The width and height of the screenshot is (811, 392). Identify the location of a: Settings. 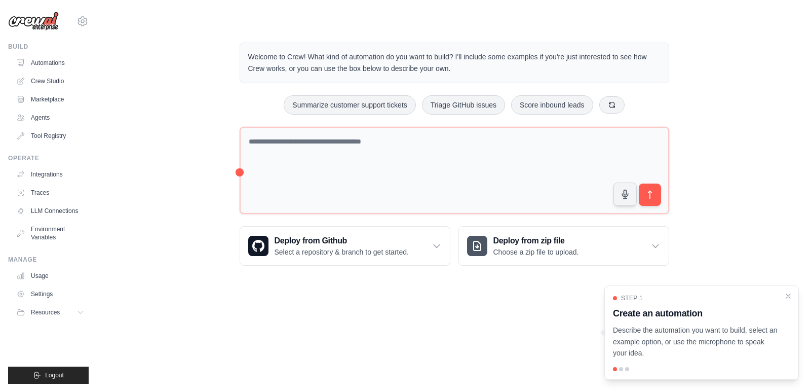
(50, 294).